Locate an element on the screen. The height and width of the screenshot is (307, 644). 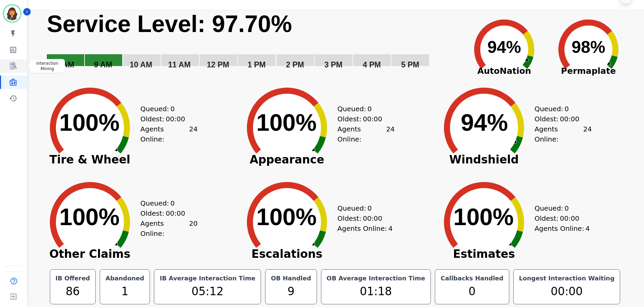
text: 10 AM is located at coordinates (141, 65).